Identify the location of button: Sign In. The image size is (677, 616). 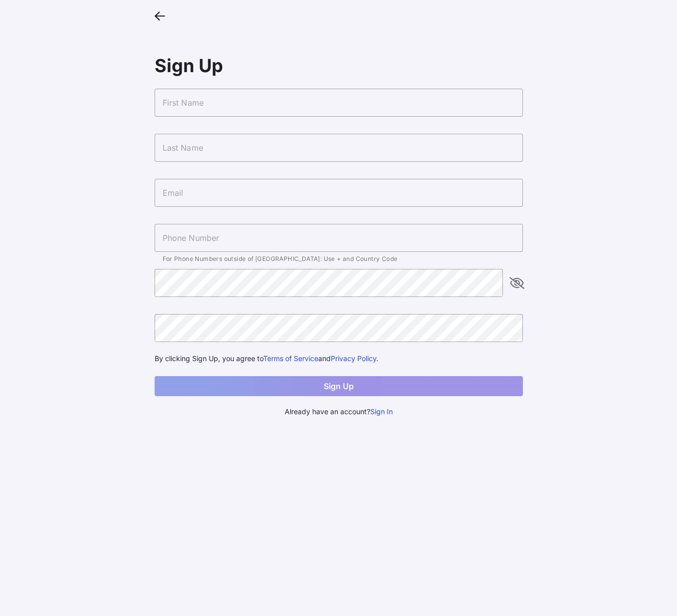
(381, 412).